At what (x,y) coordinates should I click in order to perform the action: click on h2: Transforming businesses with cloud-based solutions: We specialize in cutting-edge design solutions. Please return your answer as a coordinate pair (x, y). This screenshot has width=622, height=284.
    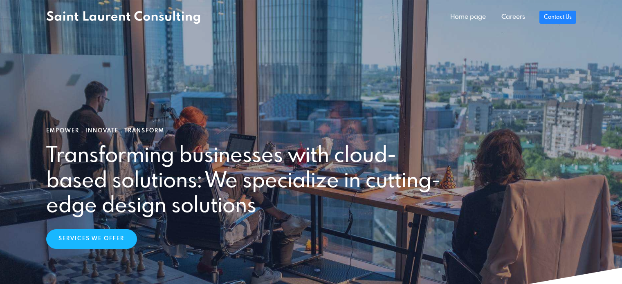
    Looking at the image, I should click on (245, 181).